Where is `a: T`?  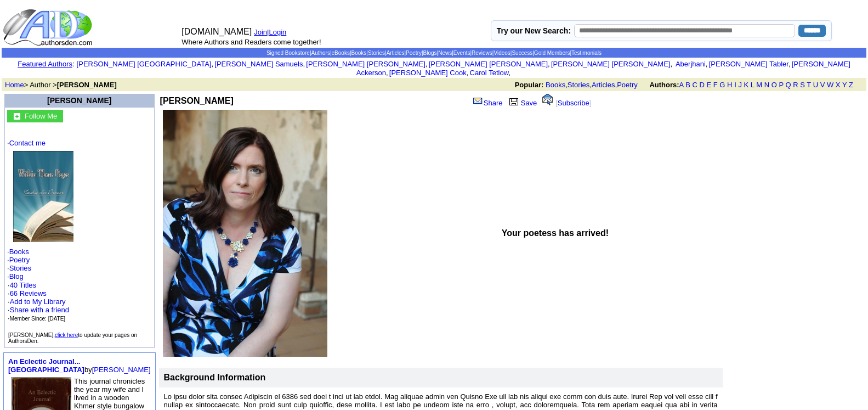 a: T is located at coordinates (809, 84).